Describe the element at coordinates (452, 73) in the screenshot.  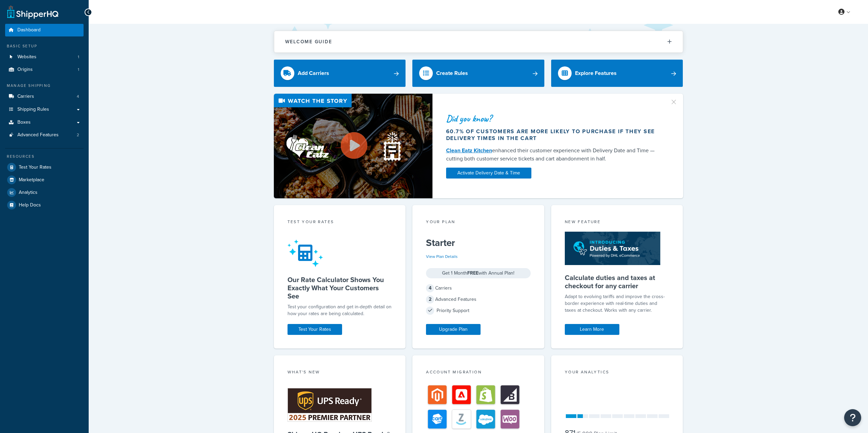
I see `div: Create Rules` at that location.